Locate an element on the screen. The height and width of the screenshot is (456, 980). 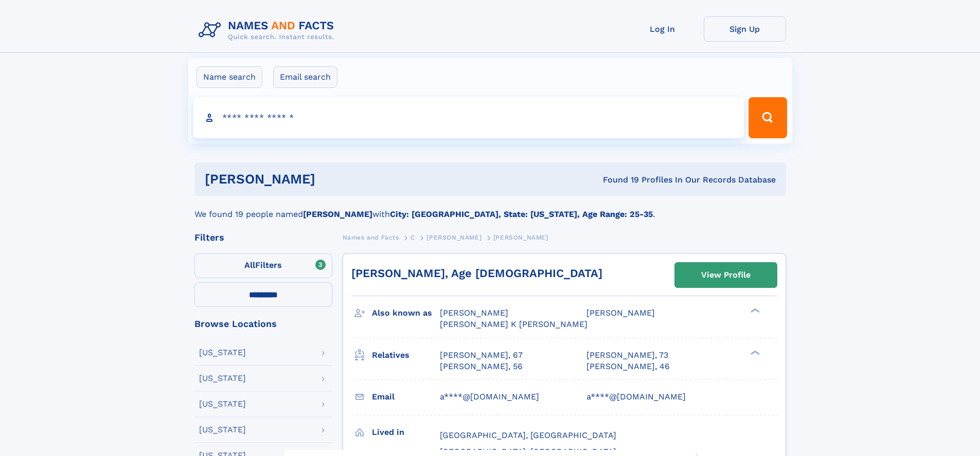
h3: Also known as is located at coordinates (406, 313).